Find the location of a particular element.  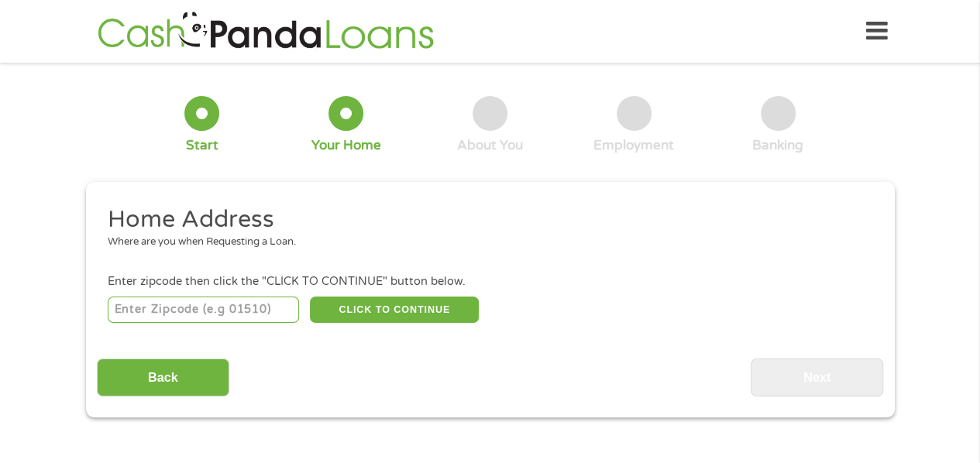

div: Where are you when Requesting a Loan. is located at coordinates (484, 243).